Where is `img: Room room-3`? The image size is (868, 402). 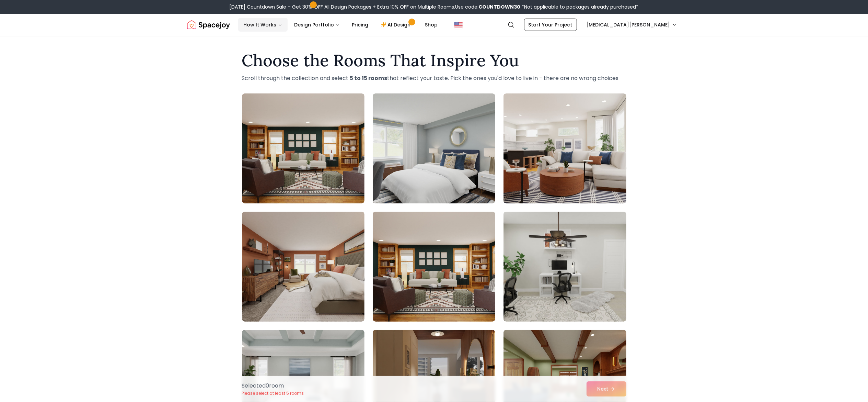 img: Room room-3 is located at coordinates (565, 149).